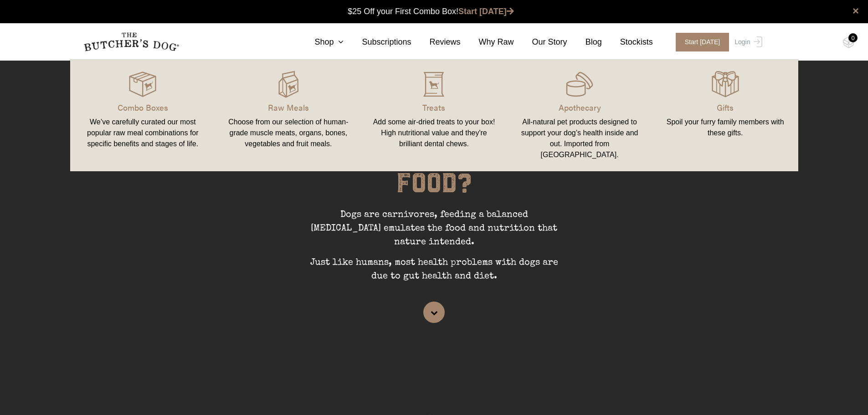 The height and width of the screenshot is (415, 868). Describe the element at coordinates (434, 273) in the screenshot. I see `p: Just like humans, most health problems with dogs are due to gut health and diet.` at that location.